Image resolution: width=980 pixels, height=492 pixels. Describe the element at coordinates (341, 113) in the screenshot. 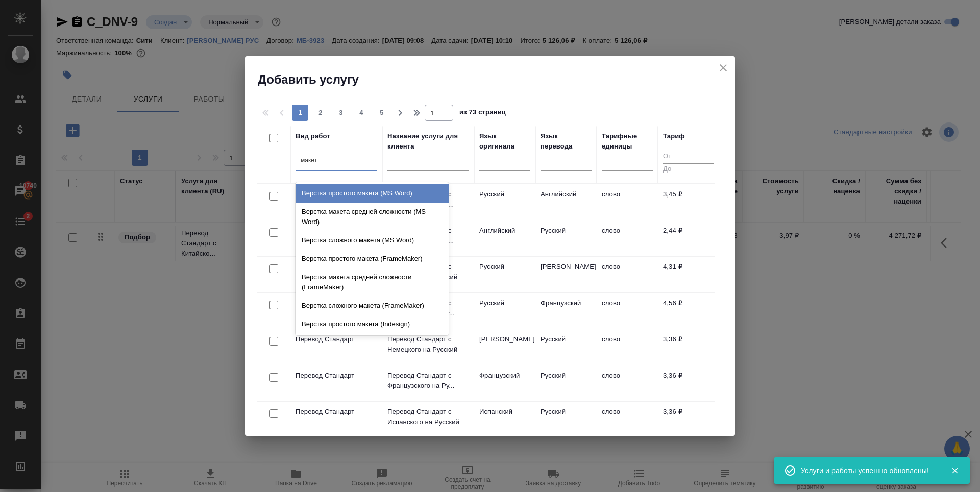

I see `button: 3` at that location.